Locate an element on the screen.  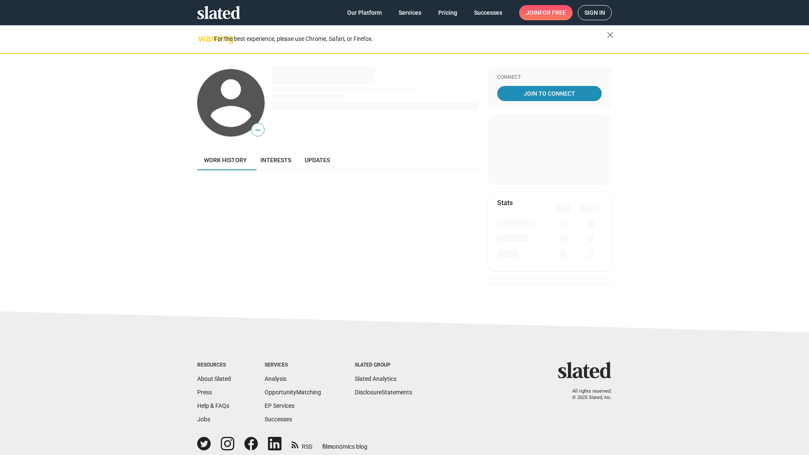
span: Join To Connect is located at coordinates (549, 94).